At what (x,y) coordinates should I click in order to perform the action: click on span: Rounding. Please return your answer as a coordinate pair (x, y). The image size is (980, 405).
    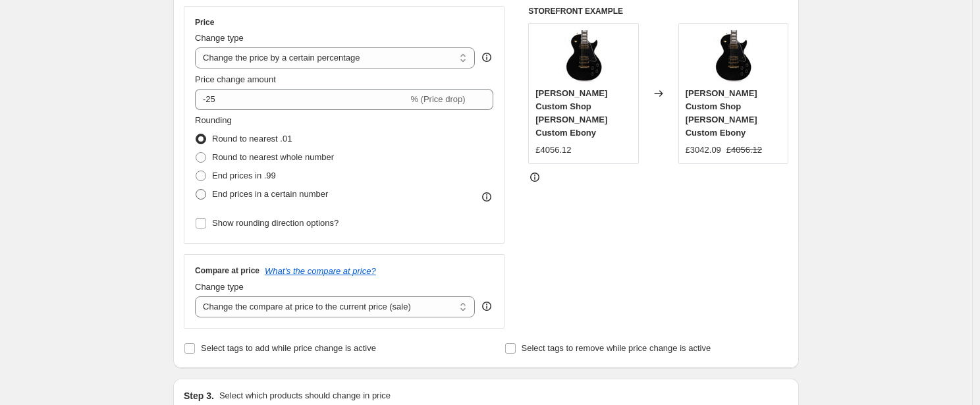
    Looking at the image, I should click on (213, 120).